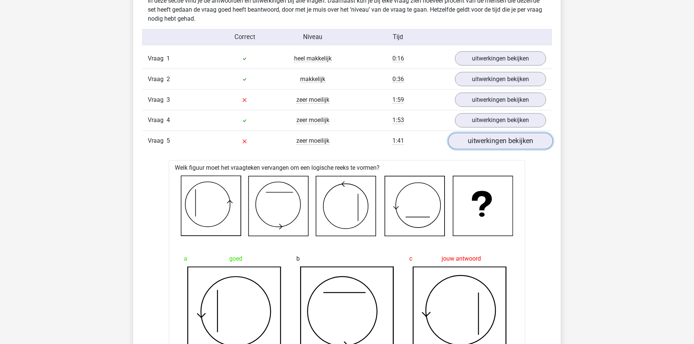  I want to click on div: goed, so click(234, 259).